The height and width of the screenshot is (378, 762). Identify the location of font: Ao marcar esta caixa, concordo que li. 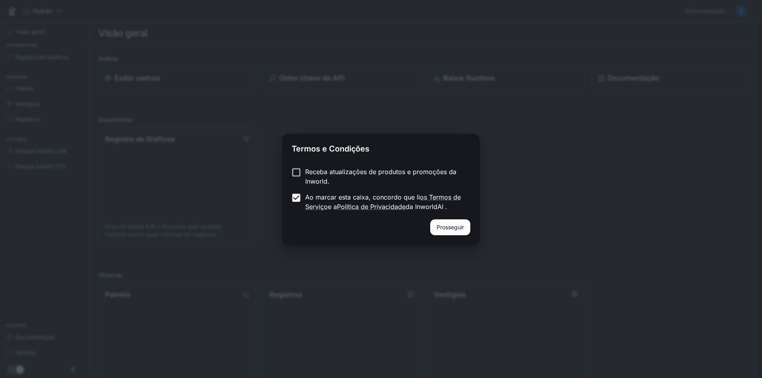
(363, 197).